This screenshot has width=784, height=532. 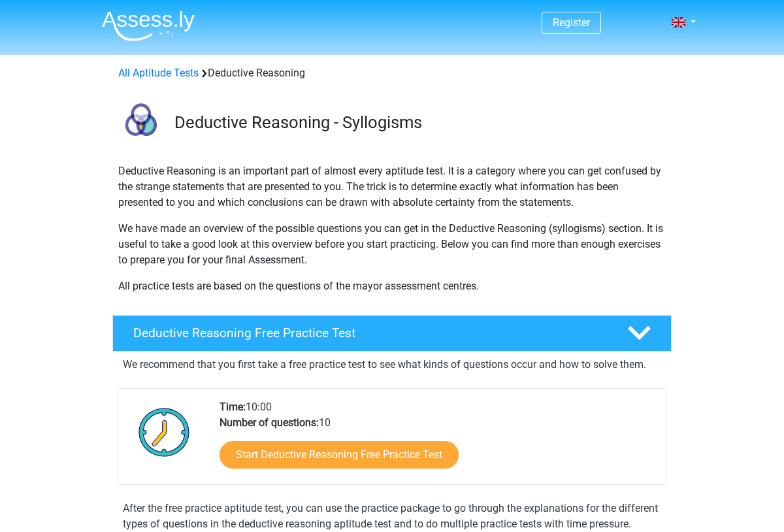 What do you see at coordinates (369, 333) in the screenshot?
I see `h4: Deductive Reasoning Free Practice Test` at bounding box center [369, 333].